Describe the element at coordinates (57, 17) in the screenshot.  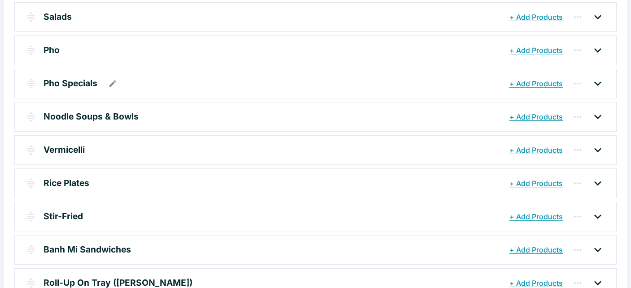
I see `p: Salads` at that location.